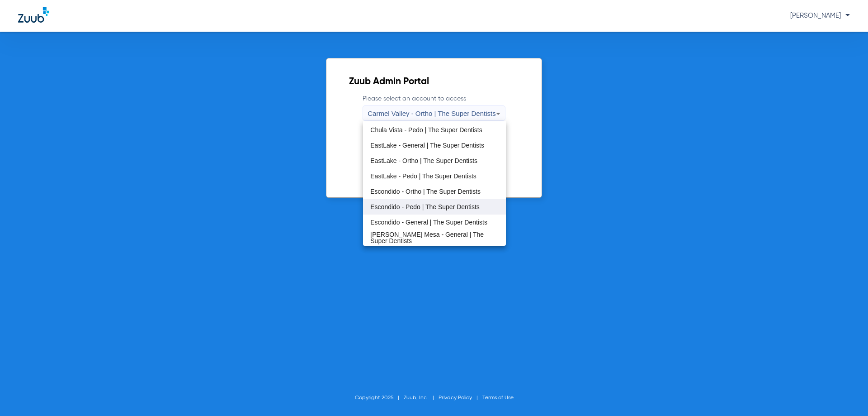 The image size is (868, 416). Describe the element at coordinates (429, 222) in the screenshot. I see `span: Escondido - General | The Super Dentists` at that location.